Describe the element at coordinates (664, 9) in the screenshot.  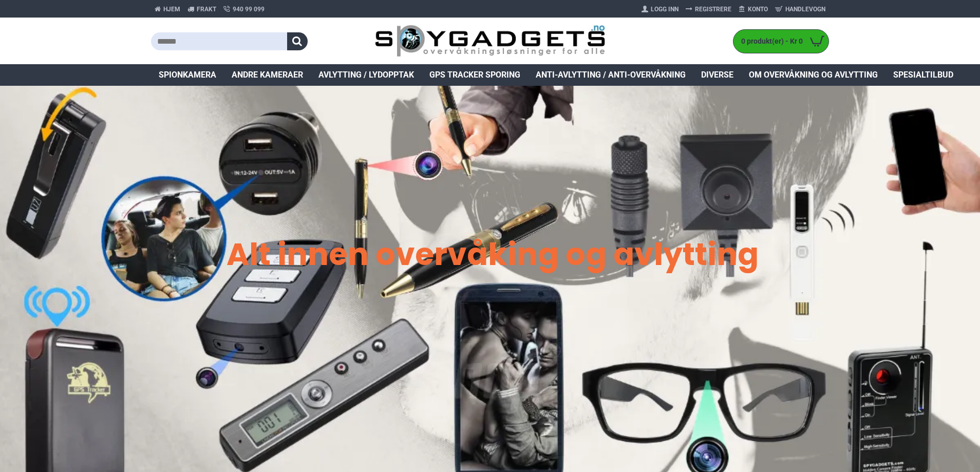
I see `span: Logg Inn` at that location.